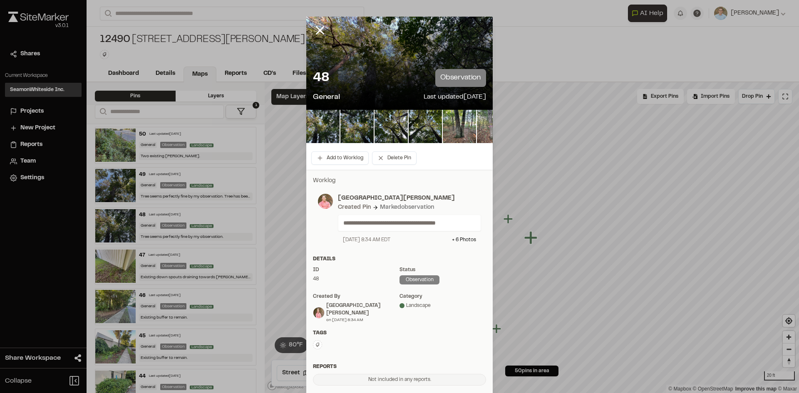 Image resolution: width=799 pixels, height=393 pixels. I want to click on img: trentin herrington, so click(319, 313).